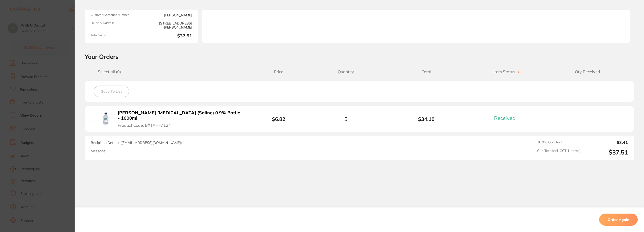 Image resolution: width=644 pixels, height=232 pixels. What do you see at coordinates (105, 118) in the screenshot?
I see `img: Baxter Sodium Chloride (Saline) 0.9% Bottle - 1000ml` at bounding box center [105, 118].